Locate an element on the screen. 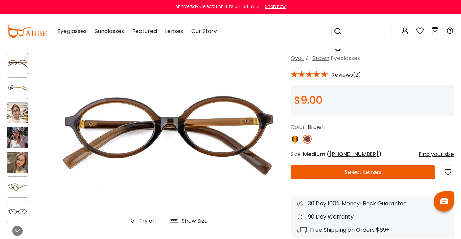 This screenshot has height=239, width=461. span: Brown is located at coordinates (316, 127).